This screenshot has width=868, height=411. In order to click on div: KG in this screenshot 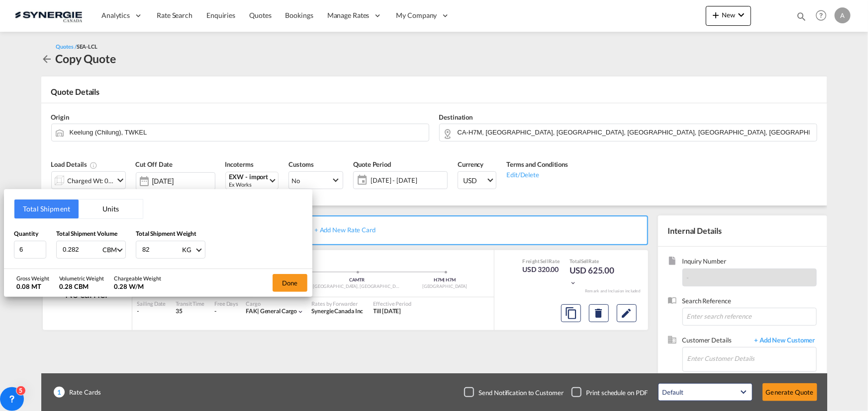, I will do `click(186, 250)`.